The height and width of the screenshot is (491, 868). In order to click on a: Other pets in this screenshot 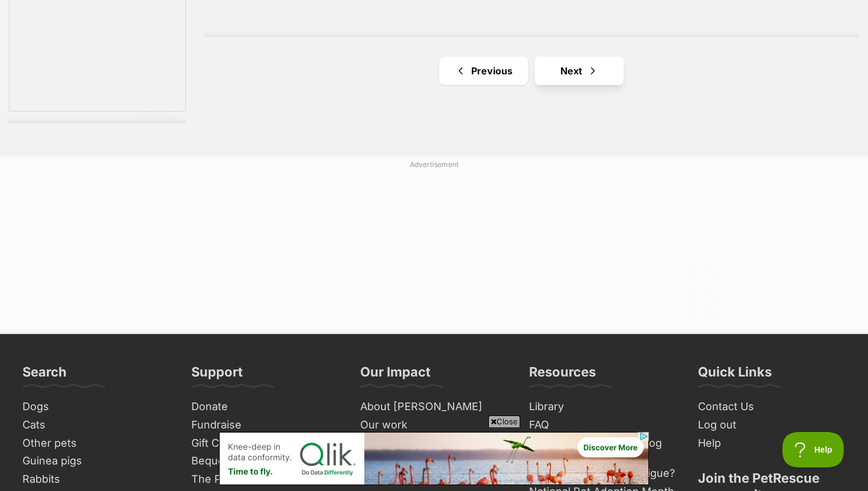, I will do `click(96, 444)`.